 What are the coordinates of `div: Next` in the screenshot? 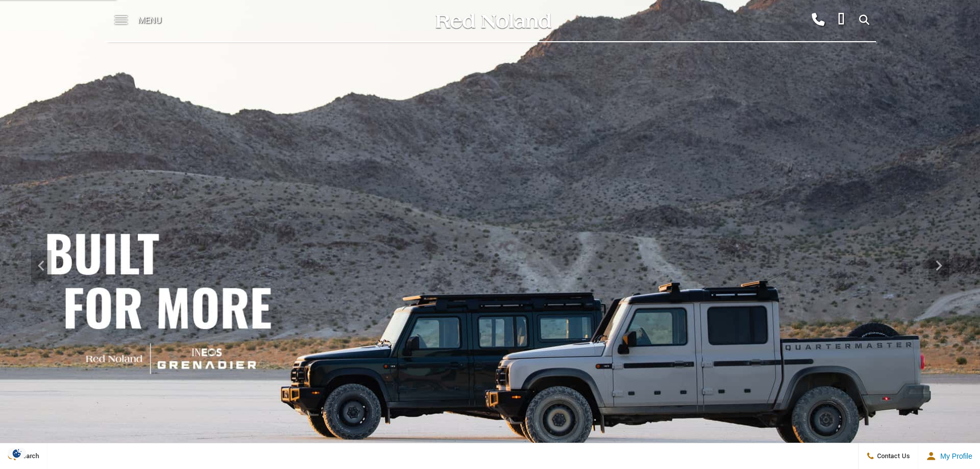 It's located at (939, 266).